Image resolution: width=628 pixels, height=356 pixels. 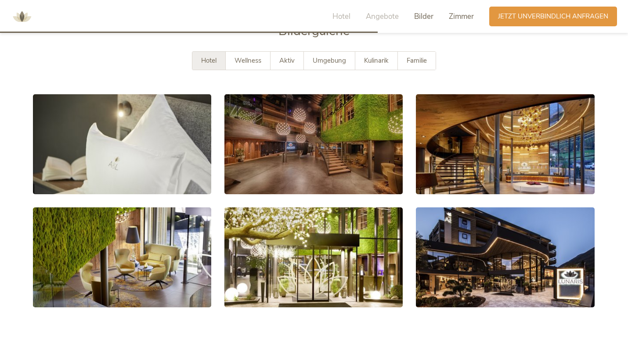 I want to click on span: Bilder, so click(x=424, y=16).